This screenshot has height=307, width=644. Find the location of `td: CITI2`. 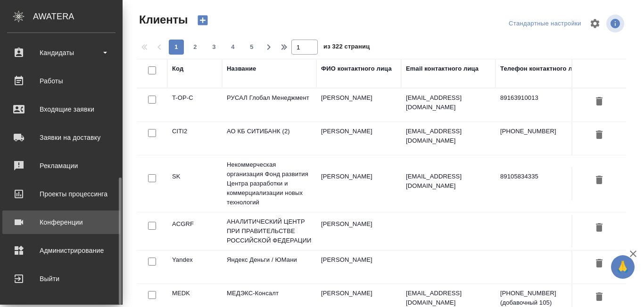

td: CITI2 is located at coordinates (194, 139).